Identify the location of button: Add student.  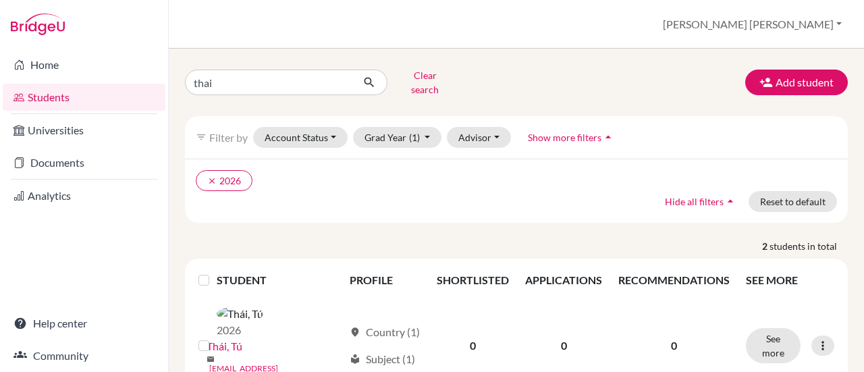
(796, 82).